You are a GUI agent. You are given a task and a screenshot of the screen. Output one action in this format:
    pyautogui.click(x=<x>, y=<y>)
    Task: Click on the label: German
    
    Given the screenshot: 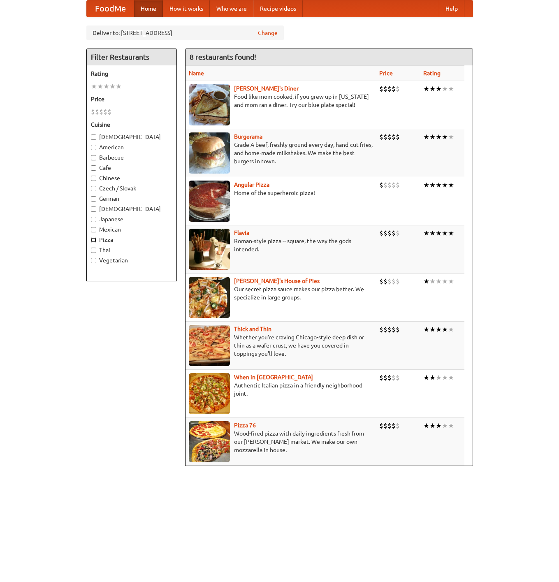 What is the action you would take?
    pyautogui.click(x=132, y=199)
    